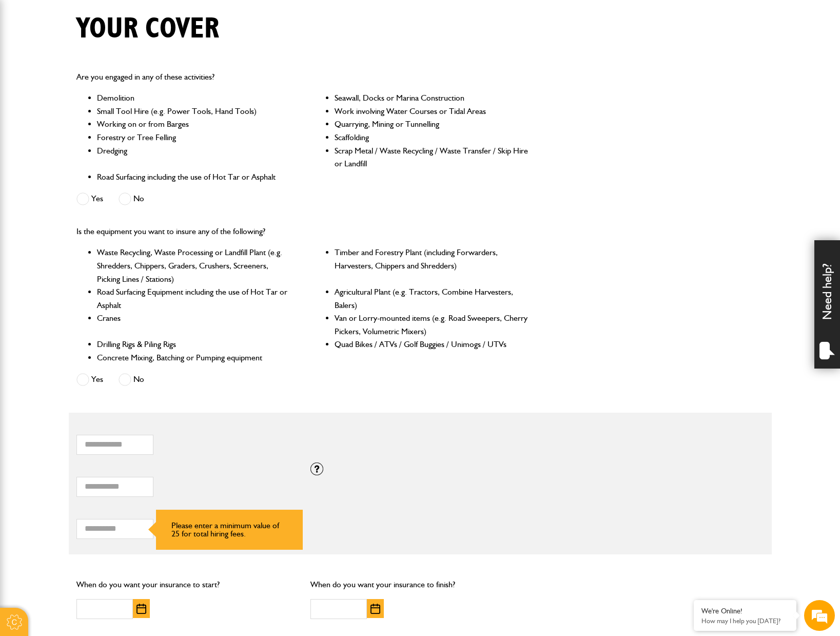 This screenshot has height=636, width=840. What do you see at coordinates (148, 29) in the screenshot?
I see `h1: Your cover` at bounding box center [148, 29].